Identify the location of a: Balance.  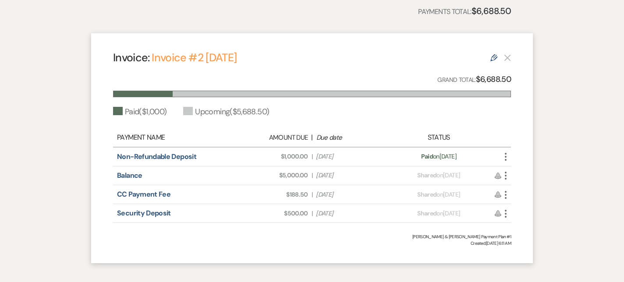
(130, 175).